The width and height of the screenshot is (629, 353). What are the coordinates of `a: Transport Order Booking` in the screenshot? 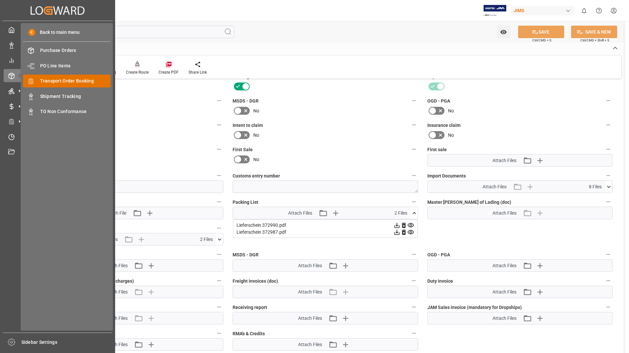 It's located at (67, 81).